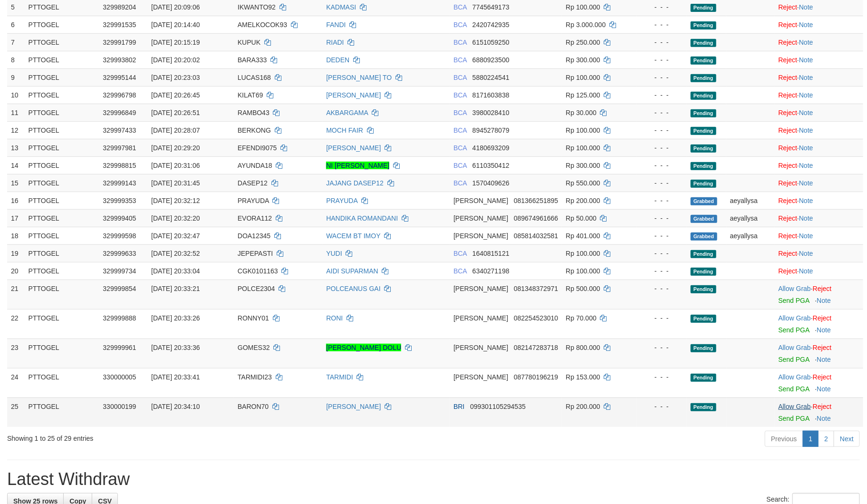 Image resolution: width=867 pixels, height=504 pixels. Describe the element at coordinates (120, 166) in the screenshot. I see `span: 329998815` at that location.